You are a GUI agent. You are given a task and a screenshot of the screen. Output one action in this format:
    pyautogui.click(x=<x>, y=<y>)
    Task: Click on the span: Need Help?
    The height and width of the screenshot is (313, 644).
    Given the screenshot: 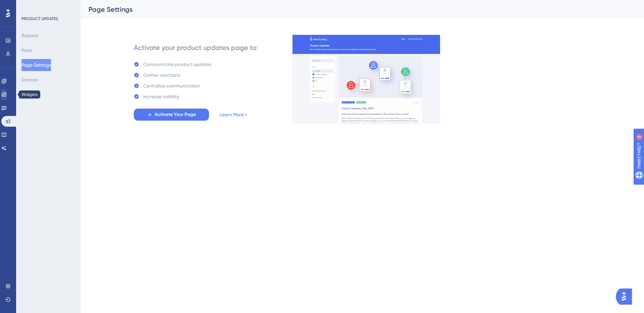 What is the action you would take?
    pyautogui.click(x=29, y=6)
    